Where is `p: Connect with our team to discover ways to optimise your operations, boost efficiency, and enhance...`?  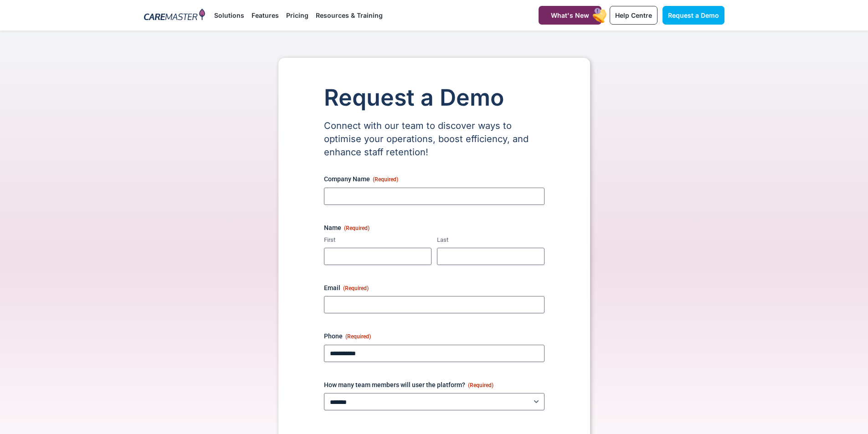
p: Connect with our team to discover ways to optimise your operations, boost efficiency, and enhance... is located at coordinates (434, 139).